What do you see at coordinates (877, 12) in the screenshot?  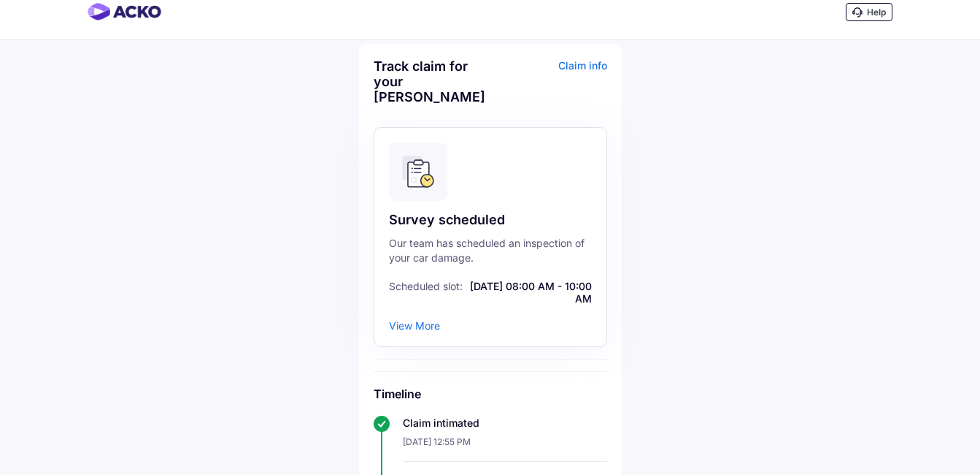 I see `span: Help` at bounding box center [877, 12].